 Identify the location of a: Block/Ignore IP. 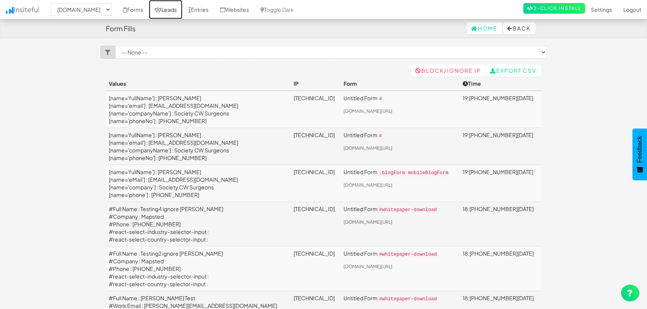
(448, 71).